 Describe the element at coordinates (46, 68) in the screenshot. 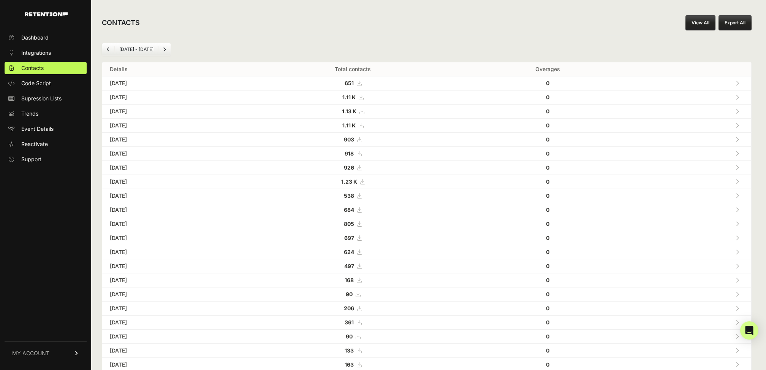

I see `a: Contacts` at that location.